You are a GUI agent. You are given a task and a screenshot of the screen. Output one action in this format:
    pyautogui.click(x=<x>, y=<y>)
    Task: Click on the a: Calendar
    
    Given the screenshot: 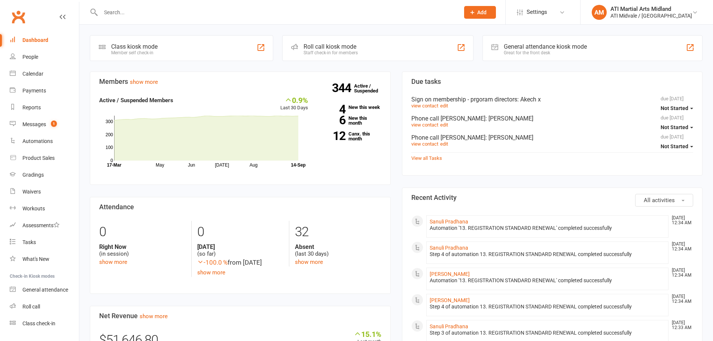 What is the action you would take?
    pyautogui.click(x=44, y=74)
    